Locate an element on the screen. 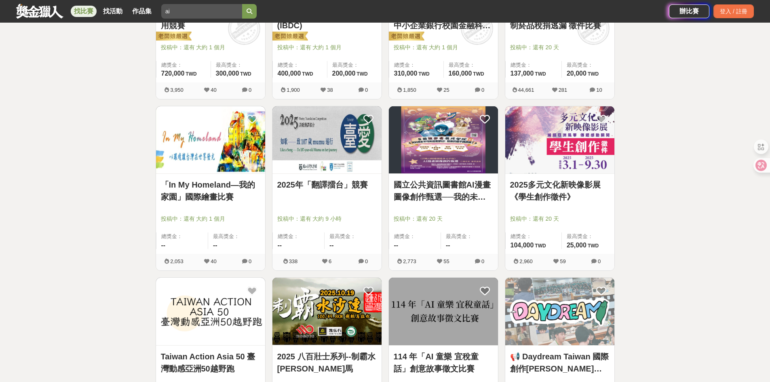  span: 55 is located at coordinates (446, 261).